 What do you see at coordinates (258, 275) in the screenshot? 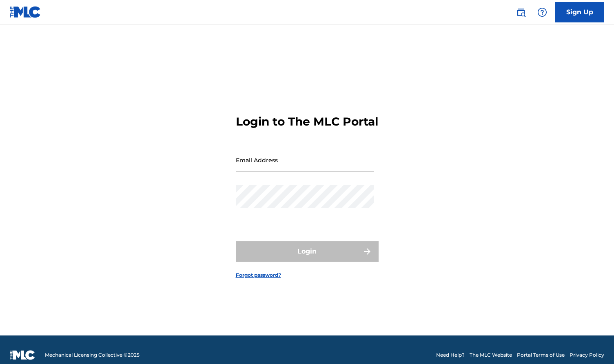
I see `a: Forgot password?` at bounding box center [258, 275].